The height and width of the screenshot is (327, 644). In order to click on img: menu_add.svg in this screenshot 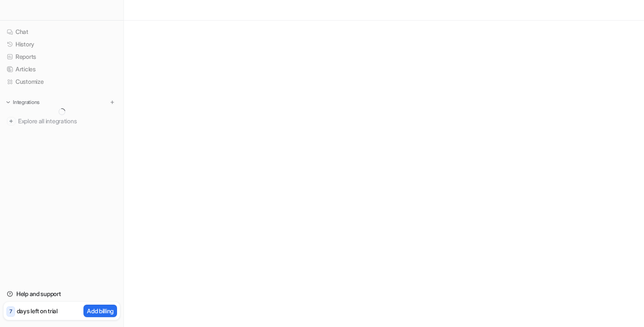, I will do `click(112, 102)`.